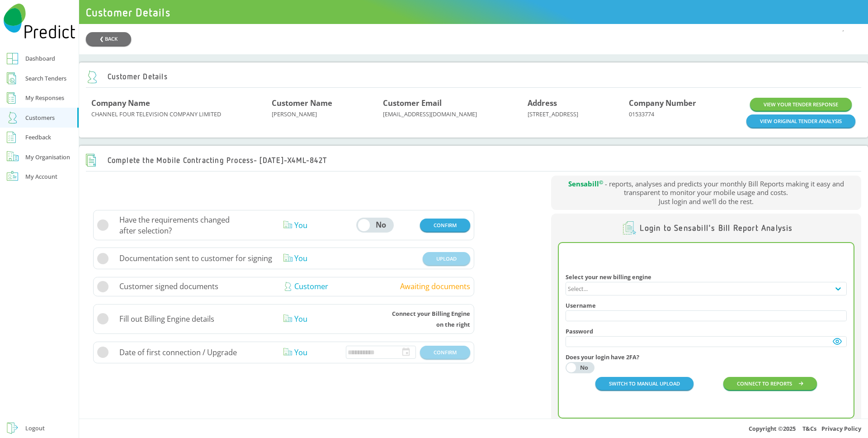 The width and height of the screenshot is (868, 438). Describe the element at coordinates (473, 428) in the screenshot. I see `div: Copyright © 2025` at that location.